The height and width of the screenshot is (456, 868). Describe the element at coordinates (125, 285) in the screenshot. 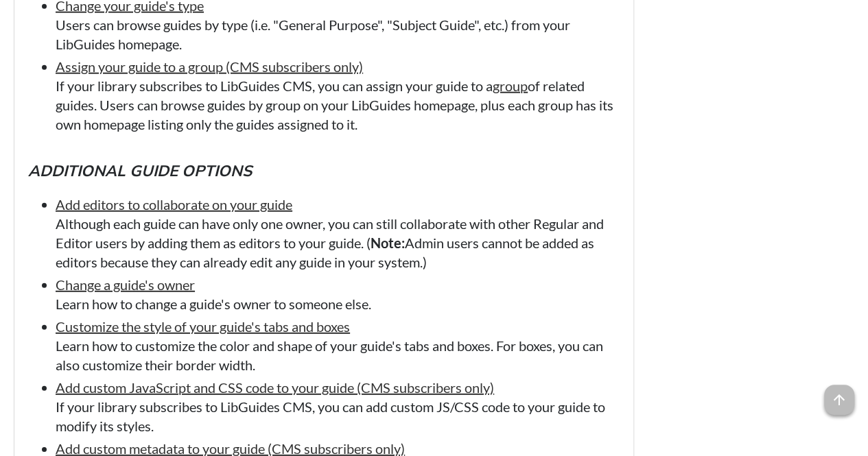

I see `a: Change a guide's owner` at that location.